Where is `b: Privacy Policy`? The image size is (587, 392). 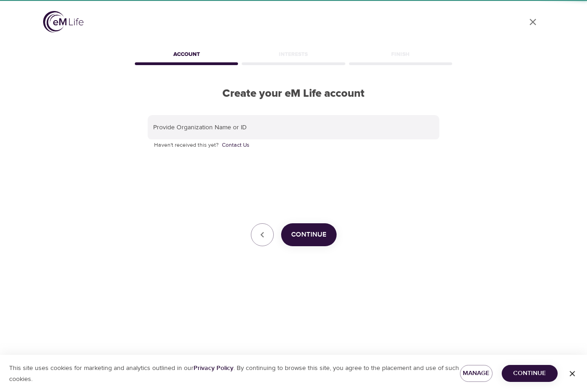
b: Privacy Policy is located at coordinates (213, 368).